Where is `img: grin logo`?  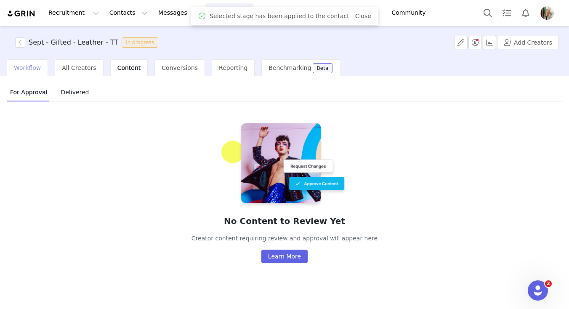 img: grin logo is located at coordinates (21, 13).